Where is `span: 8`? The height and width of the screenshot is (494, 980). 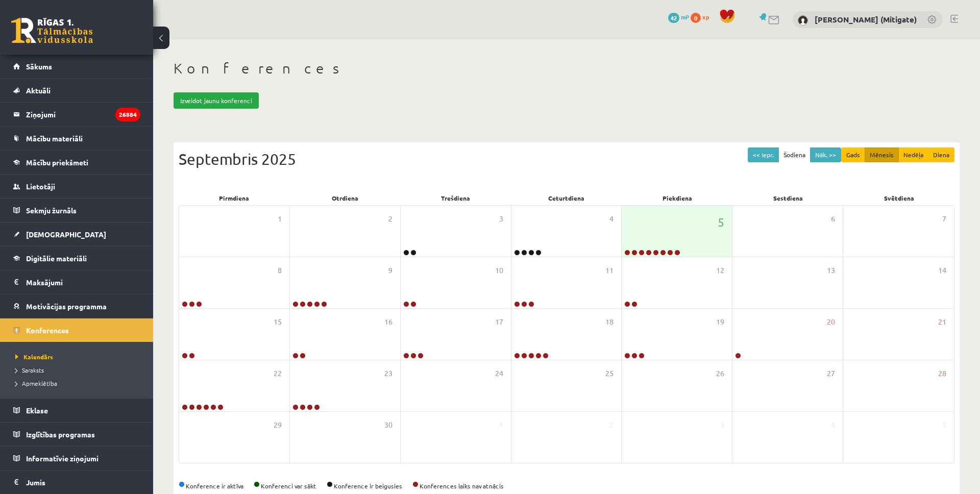
span: 8 is located at coordinates (279, 271).